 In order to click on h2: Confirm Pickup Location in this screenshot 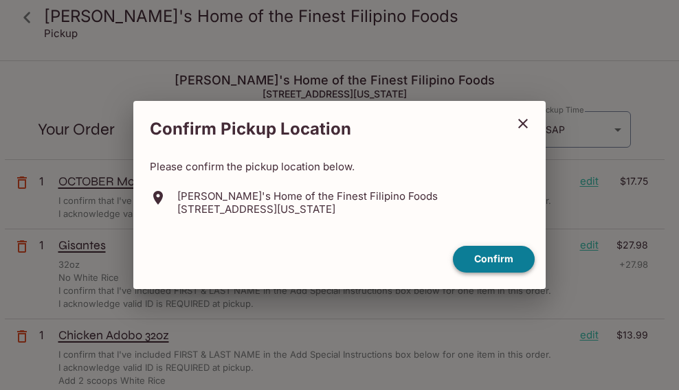, I will do `click(319, 129)`.